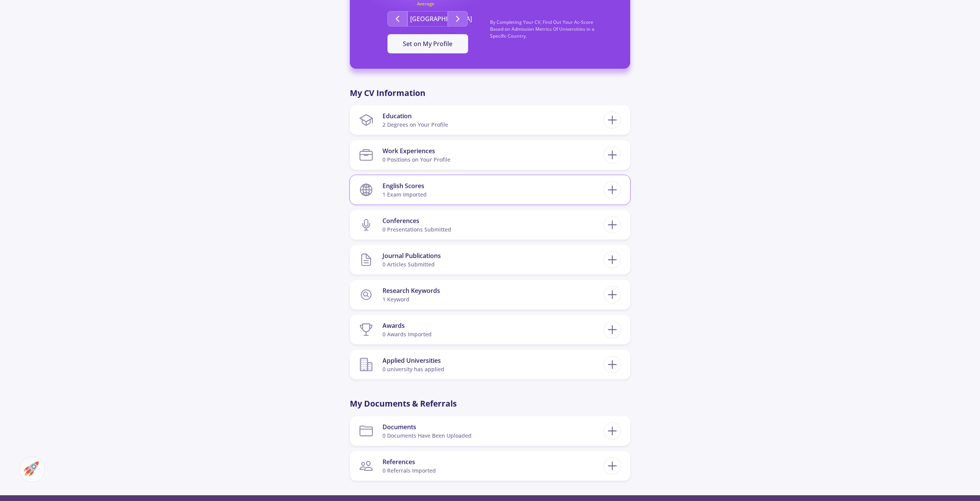  I want to click on span: 0 university has applied, so click(413, 369).